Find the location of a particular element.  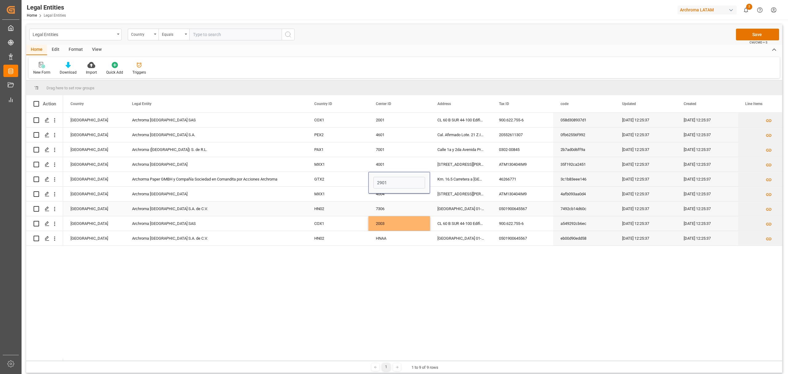

div: MXX1 is located at coordinates (338, 194).